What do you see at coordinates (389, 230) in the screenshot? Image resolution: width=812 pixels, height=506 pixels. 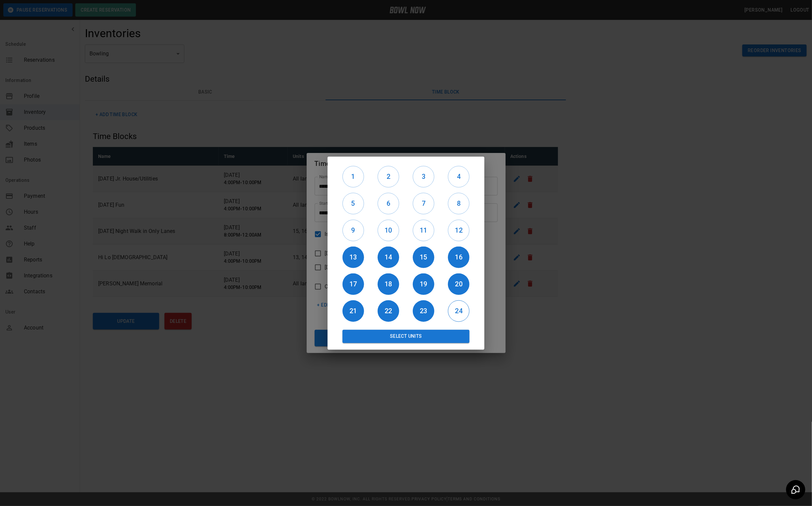 I see `h6: 10` at bounding box center [389, 230].